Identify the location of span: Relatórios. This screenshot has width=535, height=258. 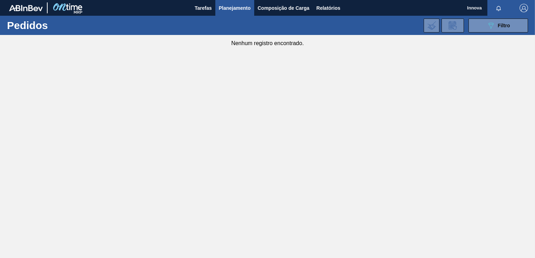
(328, 8).